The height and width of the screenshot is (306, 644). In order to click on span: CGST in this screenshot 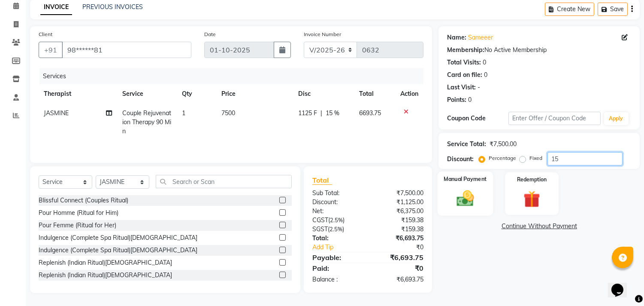, I will do `click(320, 220)`.